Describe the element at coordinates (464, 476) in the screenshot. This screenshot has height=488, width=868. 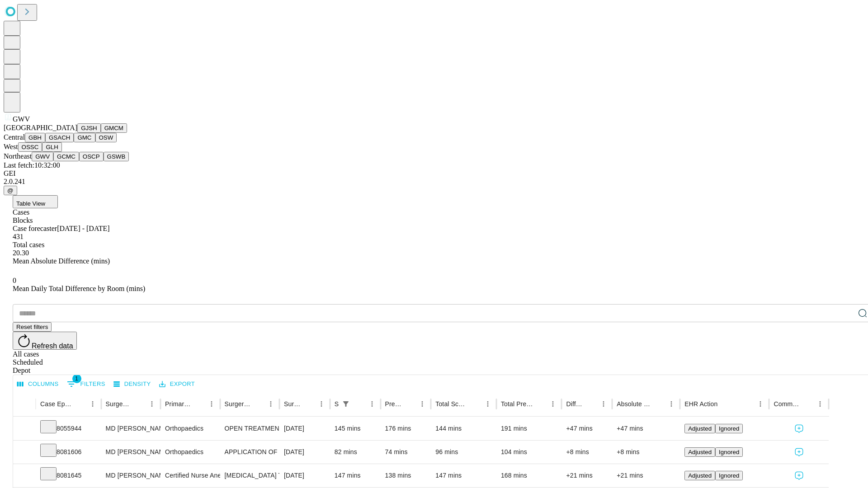
I see `div: 147 mins` at that location.